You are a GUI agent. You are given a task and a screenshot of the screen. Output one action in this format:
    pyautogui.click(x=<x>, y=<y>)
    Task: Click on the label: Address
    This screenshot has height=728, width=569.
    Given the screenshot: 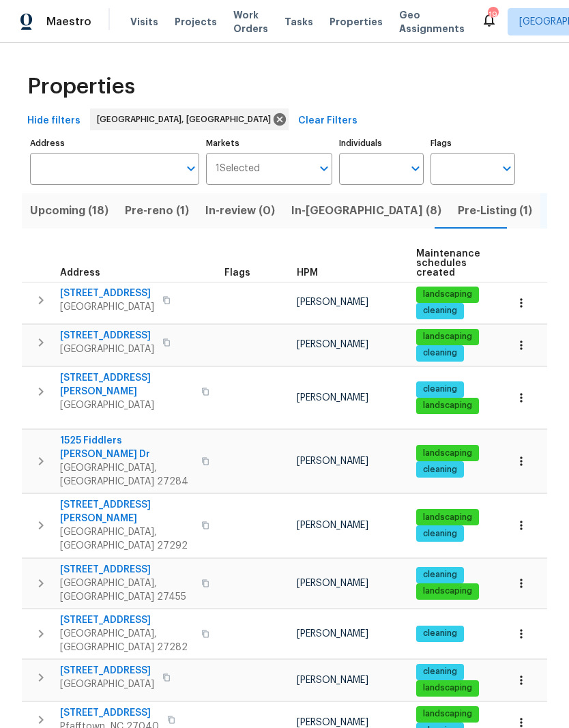 What is the action you would take?
    pyautogui.click(x=115, y=143)
    